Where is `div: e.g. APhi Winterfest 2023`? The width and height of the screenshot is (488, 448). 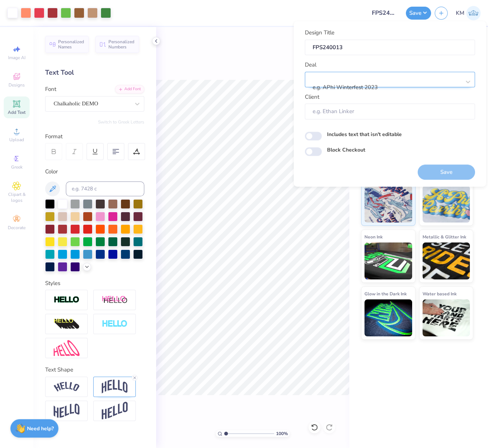 div: e.g. APhi Winterfest 2023 is located at coordinates (366, 87).